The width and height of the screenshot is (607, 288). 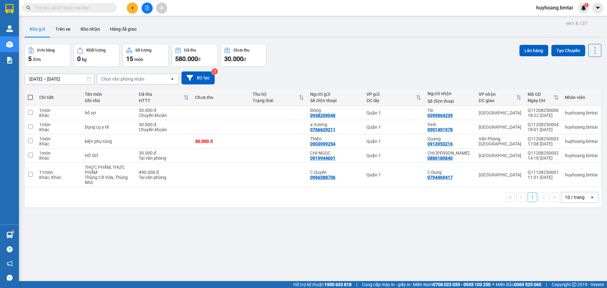 What do you see at coordinates (543, 153) in the screenshot?
I see `div: Q11208250002` at bounding box center [543, 153].